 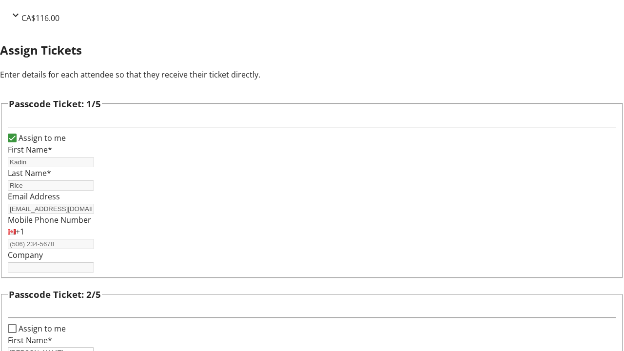 What do you see at coordinates (55, 295) in the screenshot?
I see `h3: Passcode Ticket: 2/5` at bounding box center [55, 295].